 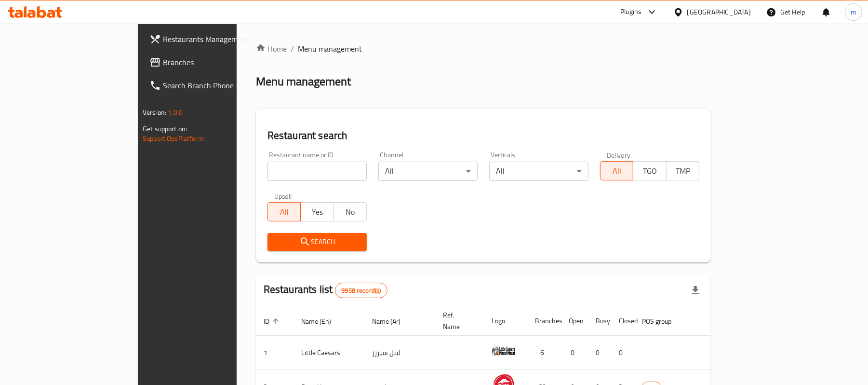 What do you see at coordinates (317, 171) in the screenshot?
I see `input: Search for restaurant name or ID..` at bounding box center [317, 171].